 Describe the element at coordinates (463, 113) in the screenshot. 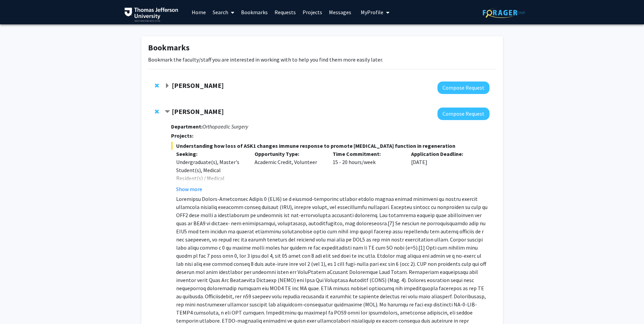

I see `button: Compose Request to Theresa Freeman` at that location.